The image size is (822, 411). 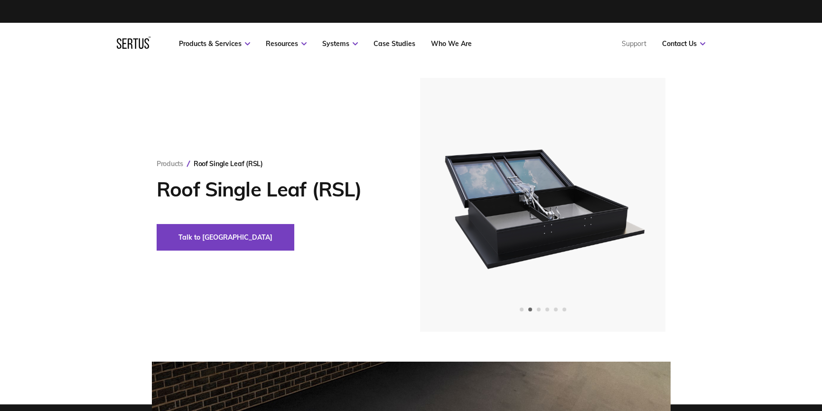 What do you see at coordinates (274, 189) in the screenshot?
I see `h1: Roof Single Leaf (RSL)` at bounding box center [274, 189].